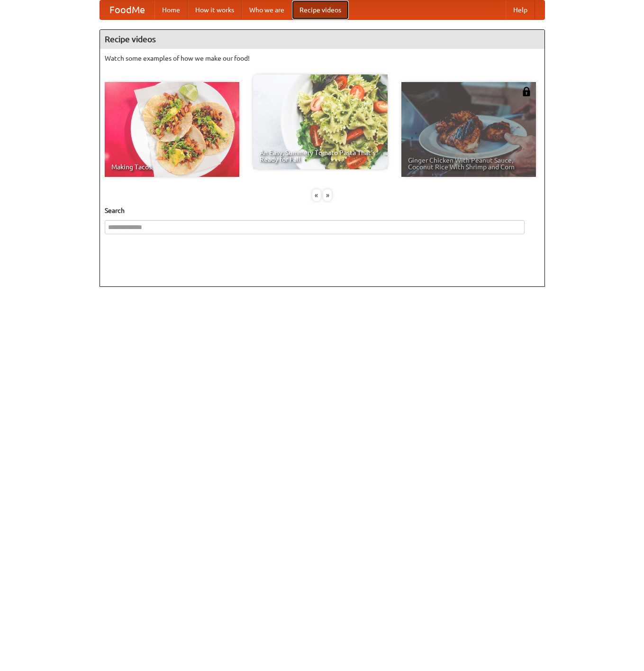  Describe the element at coordinates (321, 10) in the screenshot. I see `a: Recipe videos` at that location.